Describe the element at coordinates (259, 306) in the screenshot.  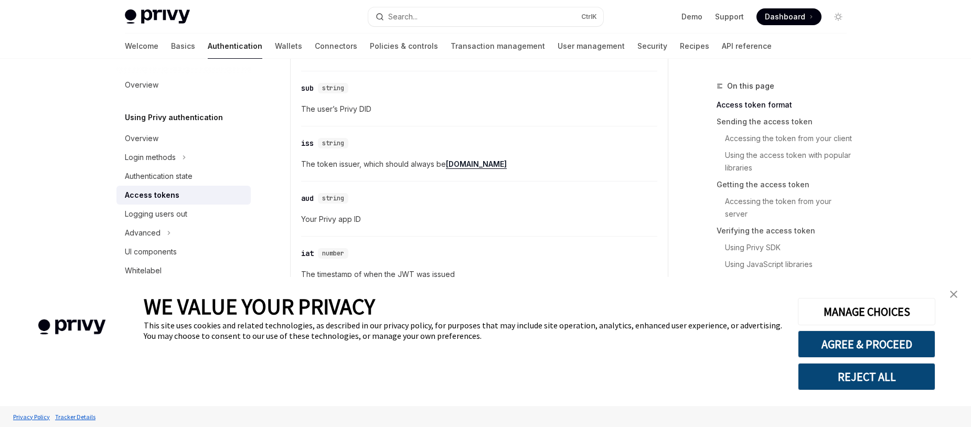
I see `span: WE VALUE YOUR PRIVACY` at that location.